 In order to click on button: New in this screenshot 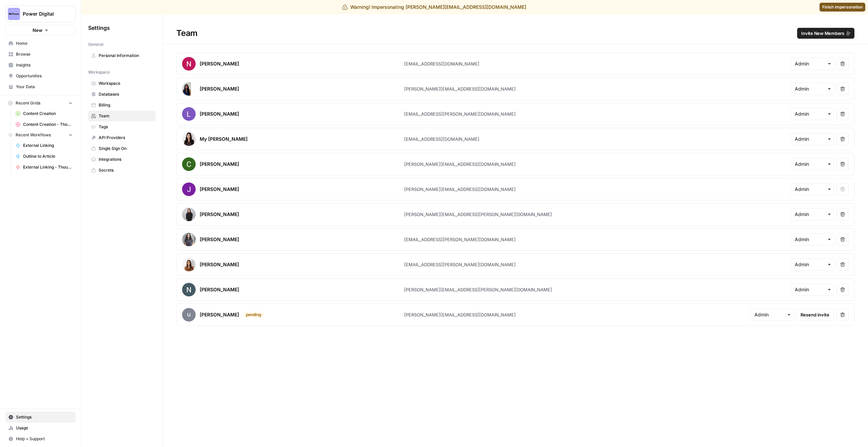, I will do `click(40, 30)`.